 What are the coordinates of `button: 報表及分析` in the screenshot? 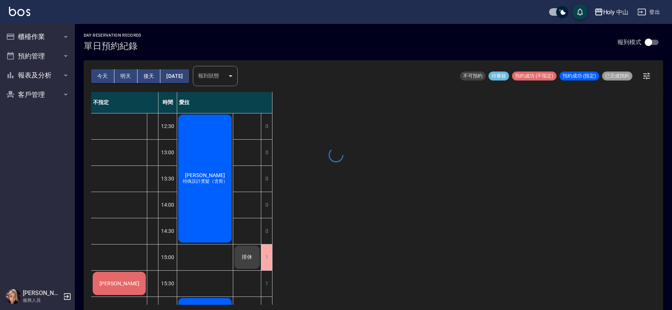 It's located at (37, 75).